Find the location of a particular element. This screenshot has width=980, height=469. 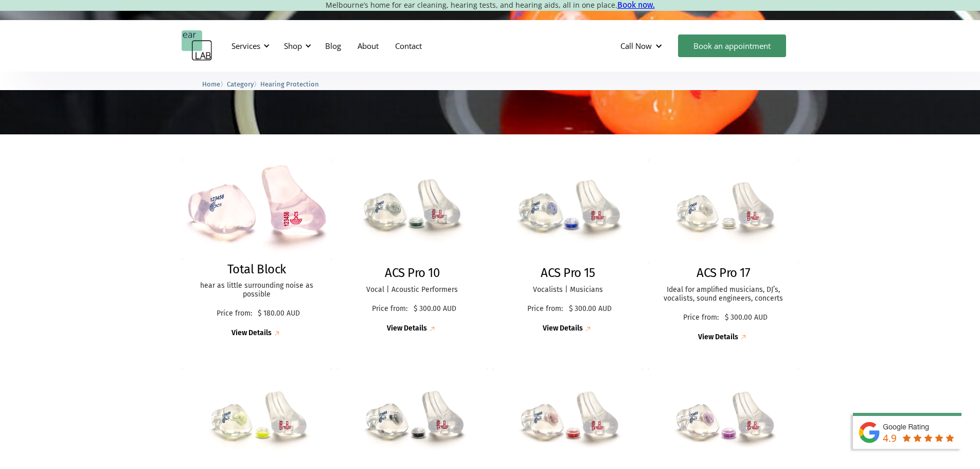

a: ACS Pro 10ACS Pro 10Vocal | Acoustic PerformersPrice from:$ 300.00 AUDView Details is located at coordinates (412, 247).